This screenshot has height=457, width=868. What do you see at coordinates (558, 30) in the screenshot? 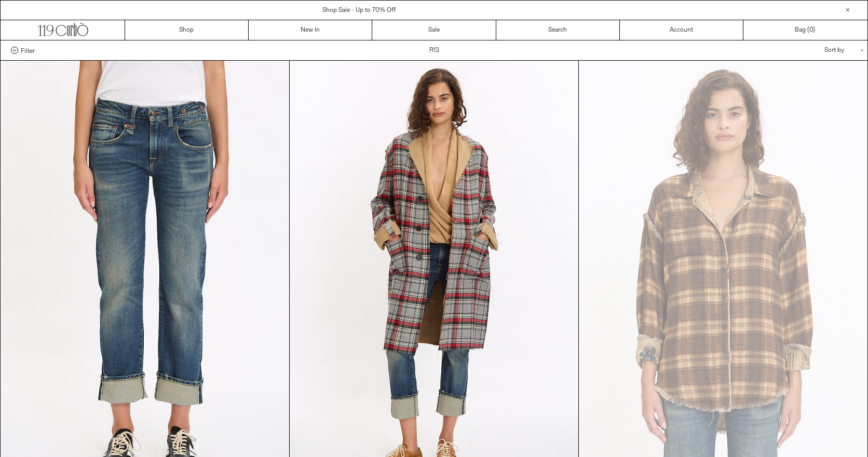
I see `a: Search` at bounding box center [558, 30].